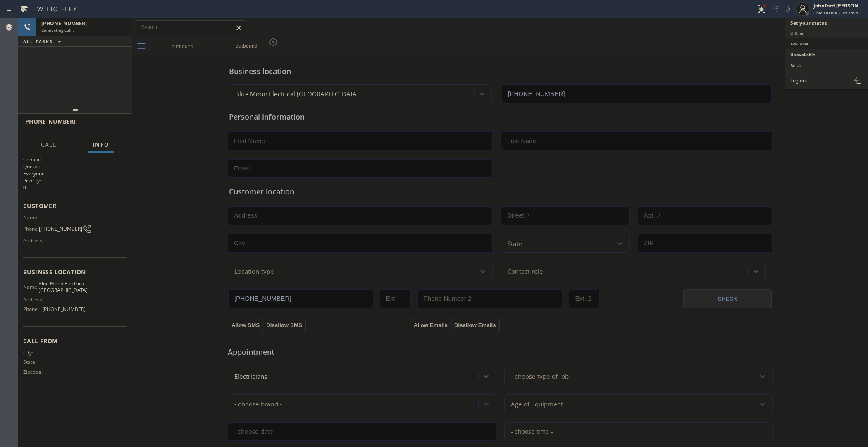  I want to click on button: Call, so click(49, 145).